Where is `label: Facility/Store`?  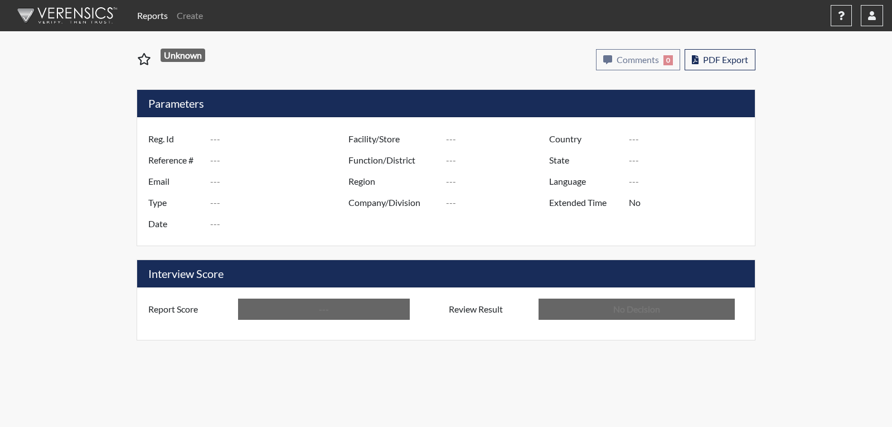 label: Facility/Store is located at coordinates (393, 139).